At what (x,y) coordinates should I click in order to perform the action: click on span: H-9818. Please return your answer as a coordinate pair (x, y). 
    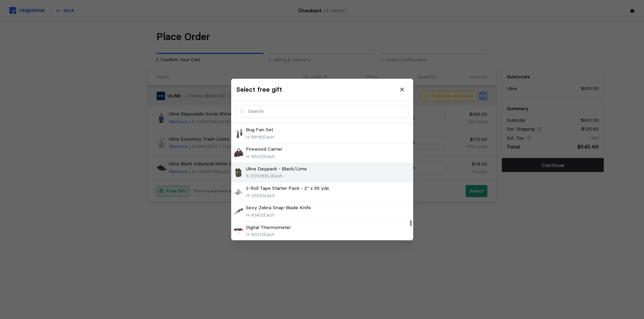
    Looking at the image, I should click on (254, 137).